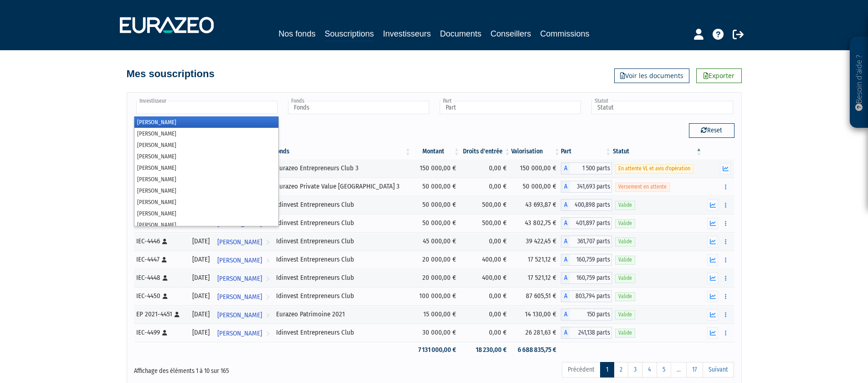 This screenshot has width=868, height=383. What do you see at coordinates (436, 241) in the screenshot?
I see `td: 45 000,00 €` at bounding box center [436, 241].